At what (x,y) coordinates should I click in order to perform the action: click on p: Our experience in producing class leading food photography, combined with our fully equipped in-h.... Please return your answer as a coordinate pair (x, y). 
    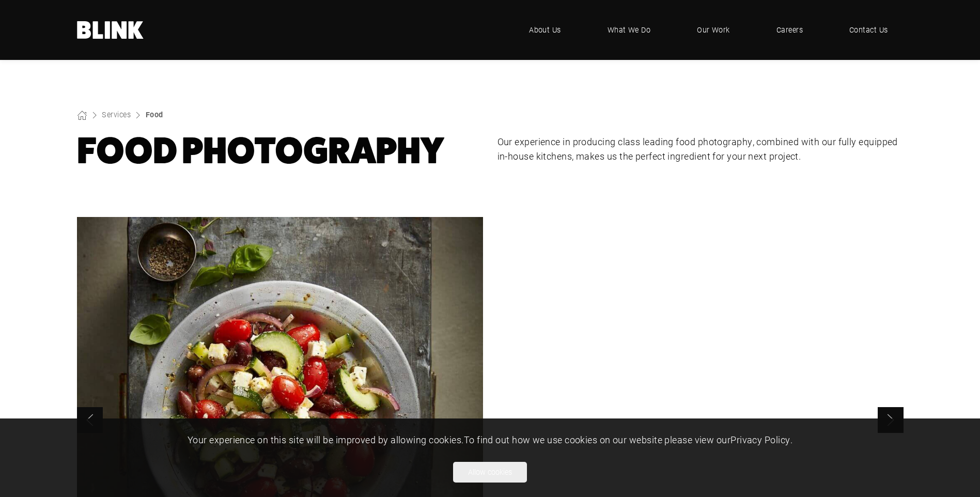
    Looking at the image, I should click on (701, 149).